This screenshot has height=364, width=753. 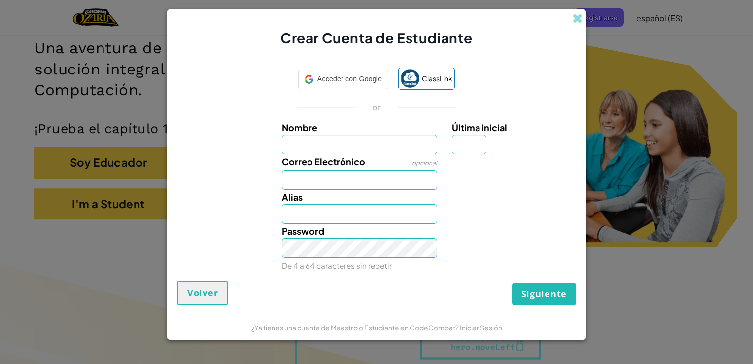 What do you see at coordinates (376, 107) in the screenshot?
I see `p: or` at bounding box center [376, 107].